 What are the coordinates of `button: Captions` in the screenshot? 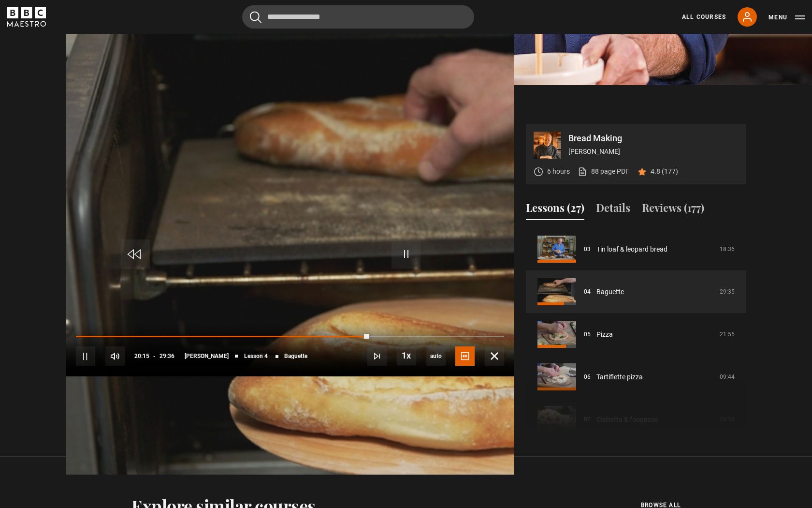 It's located at (465, 356).